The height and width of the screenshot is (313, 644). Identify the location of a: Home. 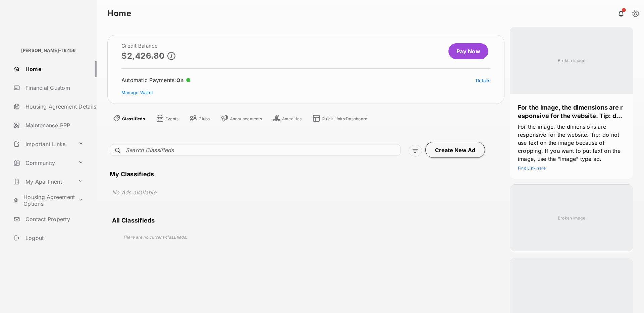
(54, 69).